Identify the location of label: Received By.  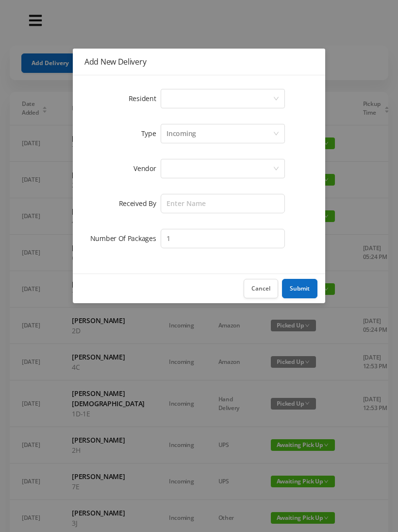
(140, 203).